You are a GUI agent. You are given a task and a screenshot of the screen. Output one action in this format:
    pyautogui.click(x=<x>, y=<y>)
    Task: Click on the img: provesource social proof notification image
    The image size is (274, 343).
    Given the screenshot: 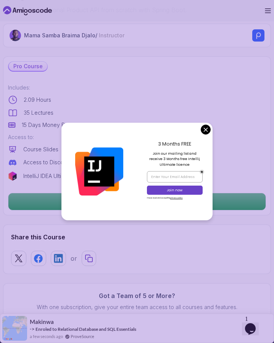 What is the action you would take?
    pyautogui.click(x=14, y=329)
    